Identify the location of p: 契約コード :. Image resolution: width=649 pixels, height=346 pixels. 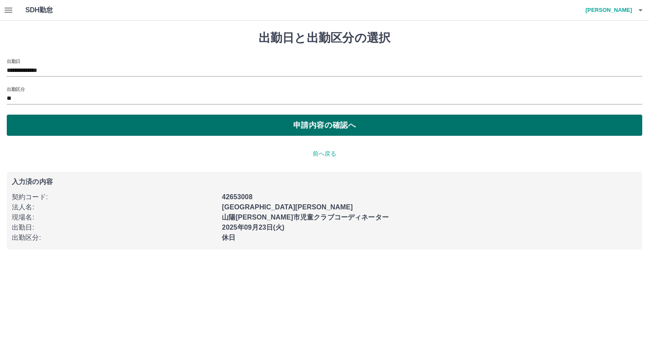
(114, 197).